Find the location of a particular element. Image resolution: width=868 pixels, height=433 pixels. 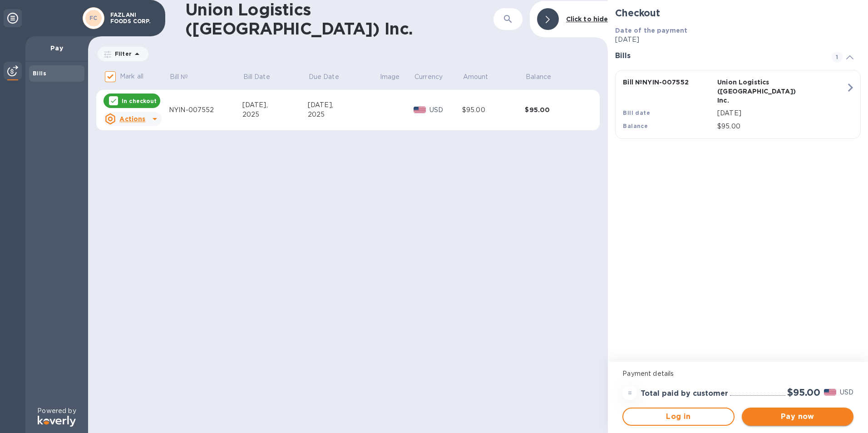

p: FAZLANI FOODS CORP. is located at coordinates (133, 18).